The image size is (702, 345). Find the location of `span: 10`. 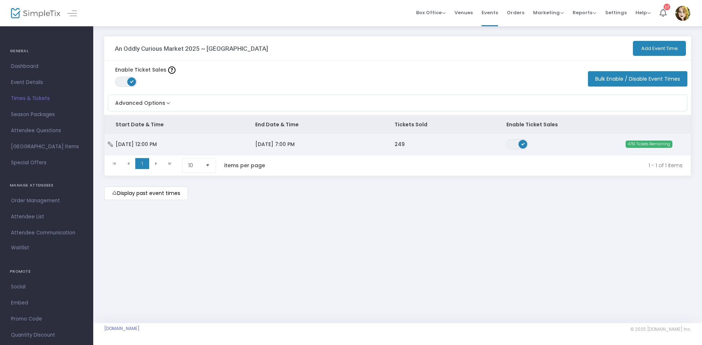

span: 10 is located at coordinates (194, 166).